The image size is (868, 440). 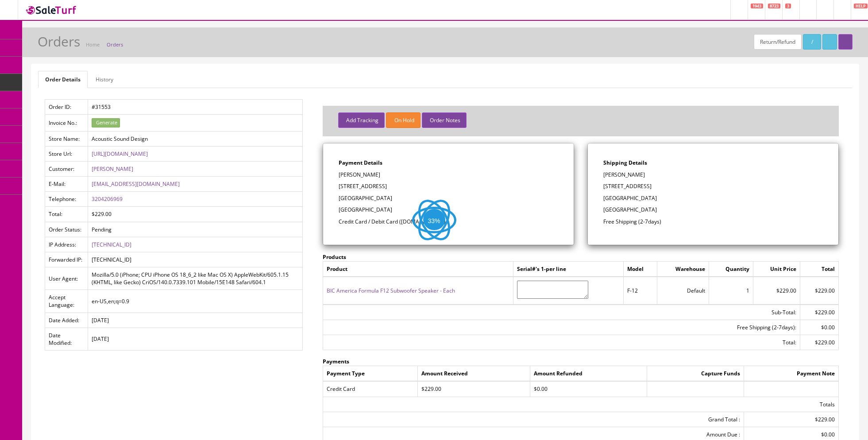 I want to click on td: Free Shipping (2-7days):, so click(x=561, y=327).